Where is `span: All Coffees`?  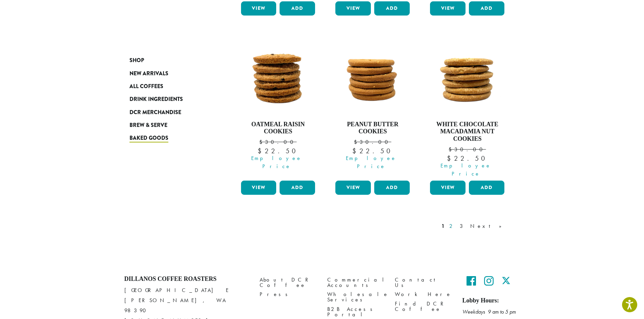
span: All Coffees is located at coordinates (146, 86).